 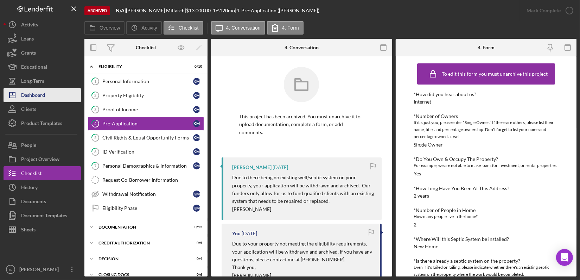 I want to click on div: ID Verification, so click(x=148, y=152).